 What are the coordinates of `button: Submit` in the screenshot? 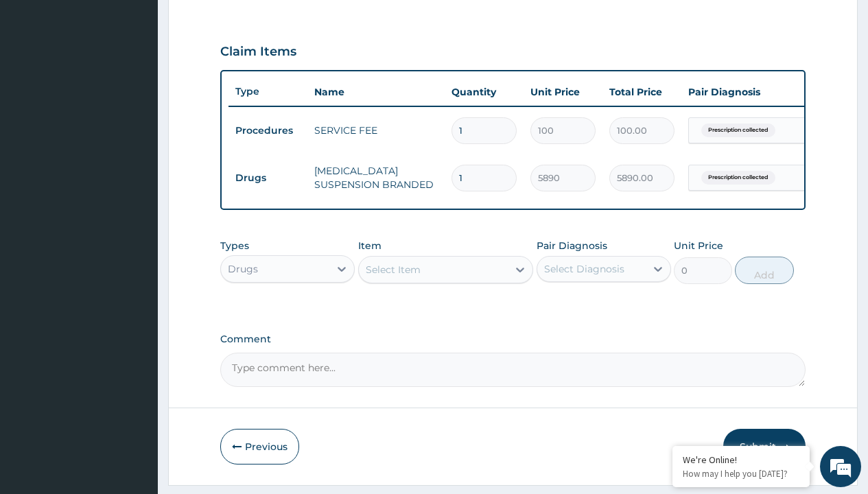 It's located at (764, 447).